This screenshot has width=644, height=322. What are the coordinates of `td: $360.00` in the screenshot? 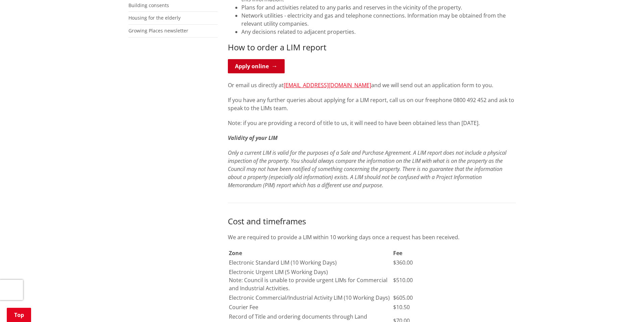 It's located at (452, 262).